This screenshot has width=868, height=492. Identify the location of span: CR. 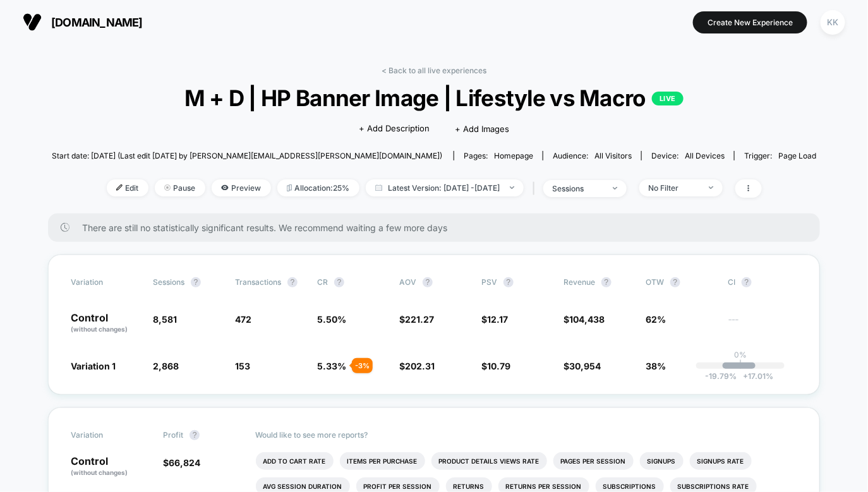
(322, 281).